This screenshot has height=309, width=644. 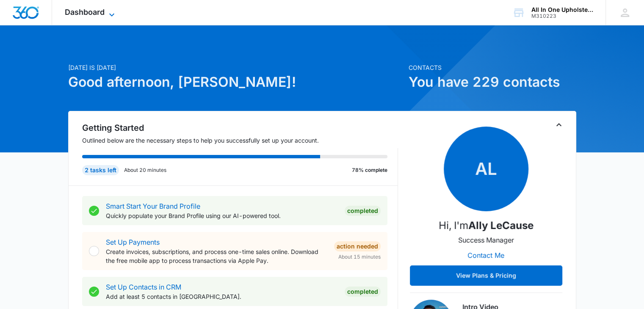 I want to click on p: 78% complete, so click(x=370, y=170).